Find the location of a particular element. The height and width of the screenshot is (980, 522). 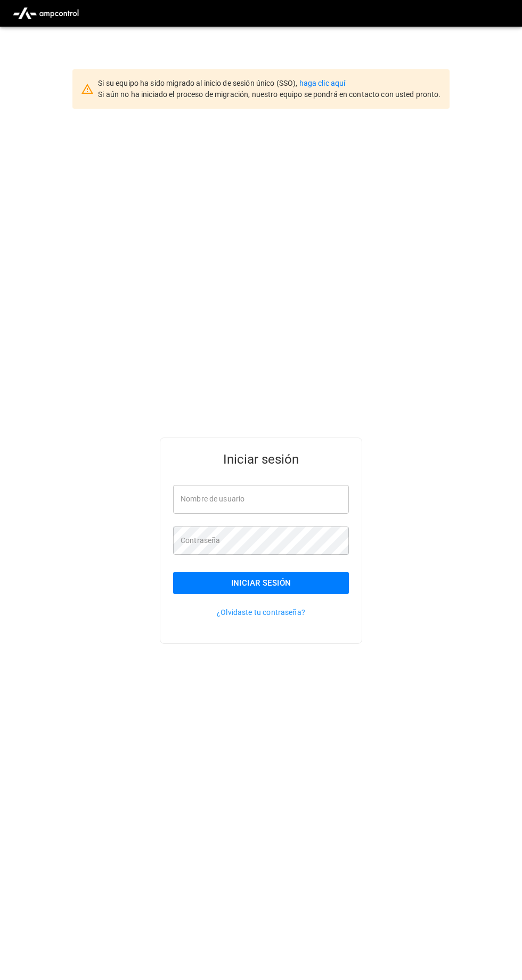

span: Si su equipo ha sido migrado al inicio de sesión único (SSO), is located at coordinates (198, 83).